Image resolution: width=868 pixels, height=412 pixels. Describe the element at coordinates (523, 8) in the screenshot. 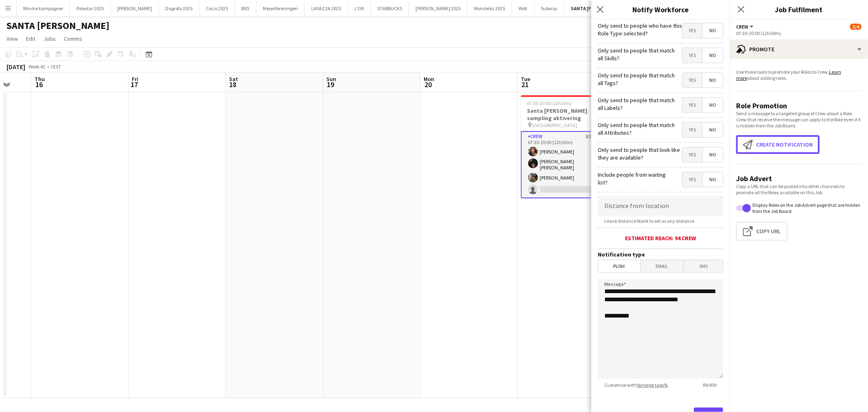

I see `button: Wolt` at that location.